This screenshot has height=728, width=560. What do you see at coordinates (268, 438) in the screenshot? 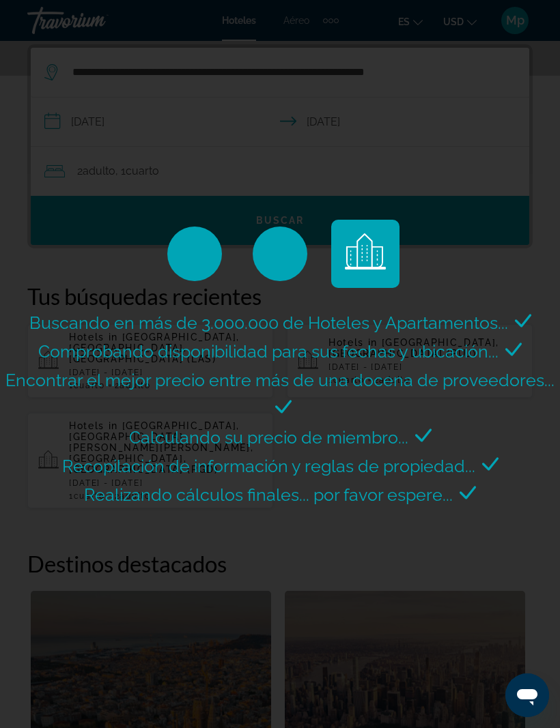
I see `span: Calculando su precio de miembro...` at bounding box center [268, 438].